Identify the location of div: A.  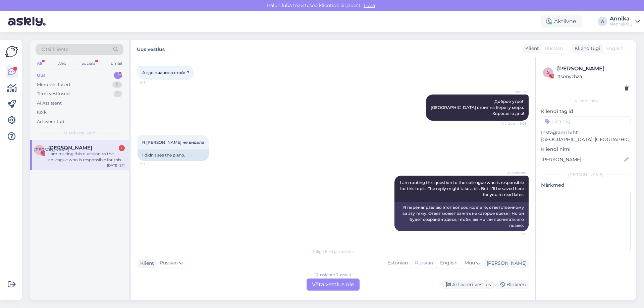
(602, 21).